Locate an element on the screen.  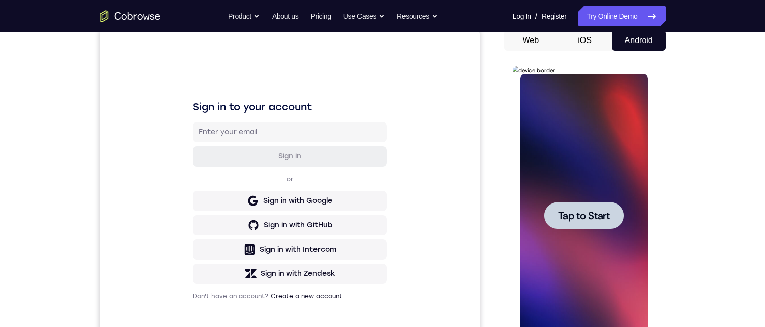
p: or is located at coordinates (190, 149).